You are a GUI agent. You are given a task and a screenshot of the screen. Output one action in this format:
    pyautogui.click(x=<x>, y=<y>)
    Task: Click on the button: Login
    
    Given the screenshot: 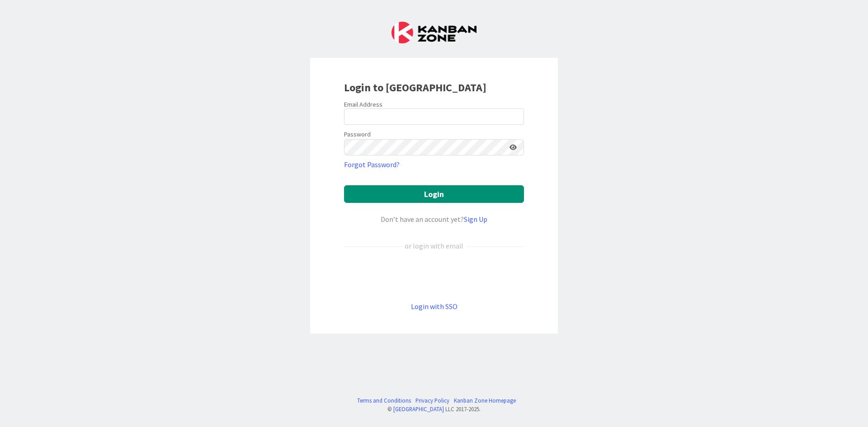 What is the action you would take?
    pyautogui.click(x=434, y=194)
    